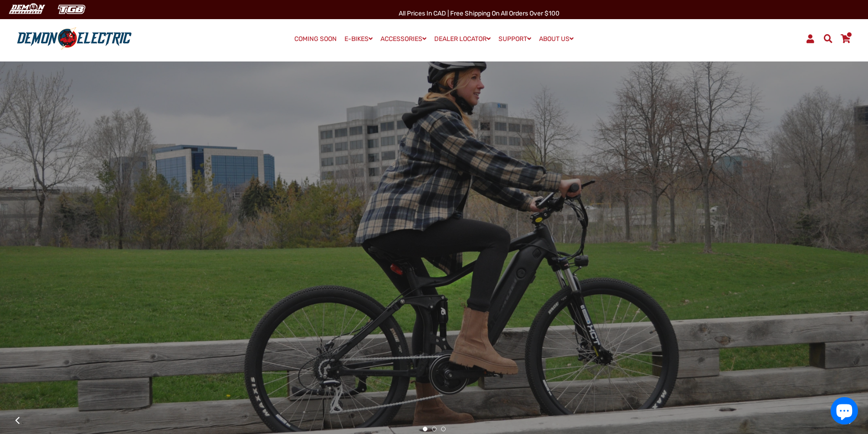 The image size is (868, 434). I want to click on button: 3 of 3, so click(443, 429).